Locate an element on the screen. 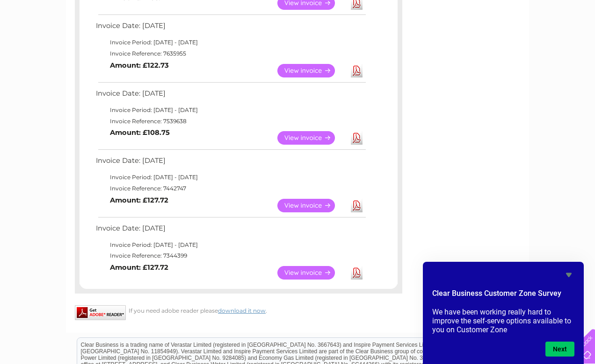 The width and height of the screenshot is (595, 364). img: logo.png is located at coordinates (45, 38).